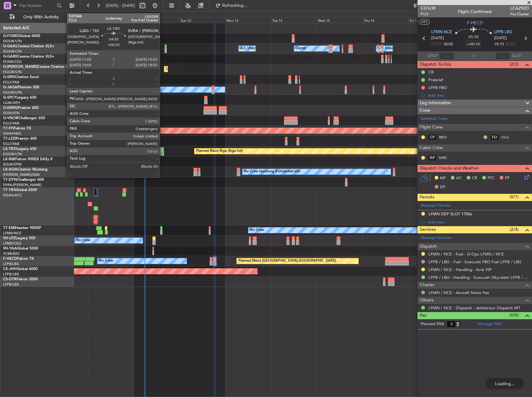 This screenshot has width=532, height=397. Describe the element at coordinates (478, 277) in the screenshot. I see `a: LFPB / LBG - Handling - ExecuJet (Skyvalet) LFPB / LBG` at that location.